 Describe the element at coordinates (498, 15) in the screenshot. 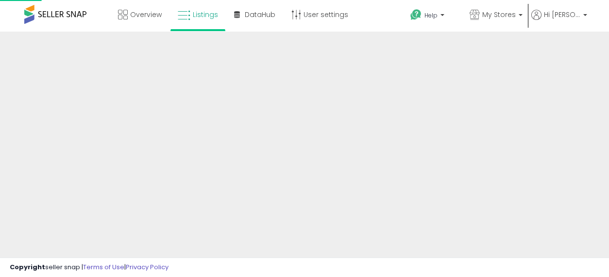

I see `span: My Stores` at that location.